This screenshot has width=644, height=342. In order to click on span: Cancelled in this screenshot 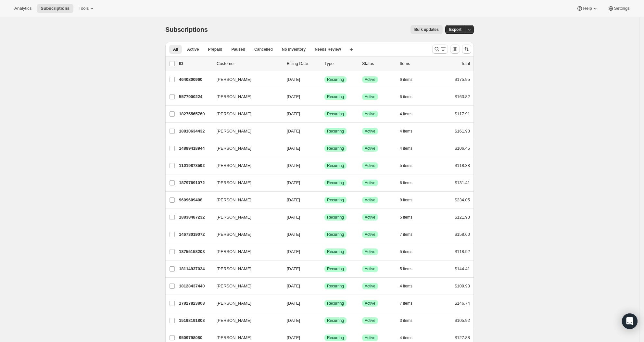, I will do `click(264, 49)`.